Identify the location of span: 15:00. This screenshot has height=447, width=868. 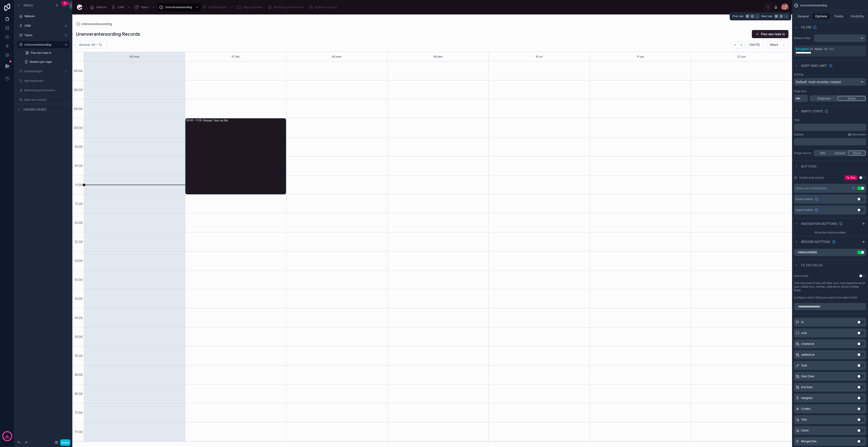
(78, 337).